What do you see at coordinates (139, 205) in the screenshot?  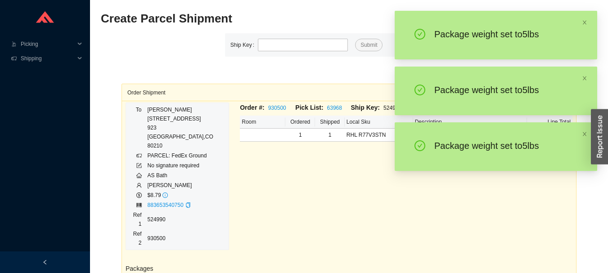 I see `span: barcode` at bounding box center [139, 205].